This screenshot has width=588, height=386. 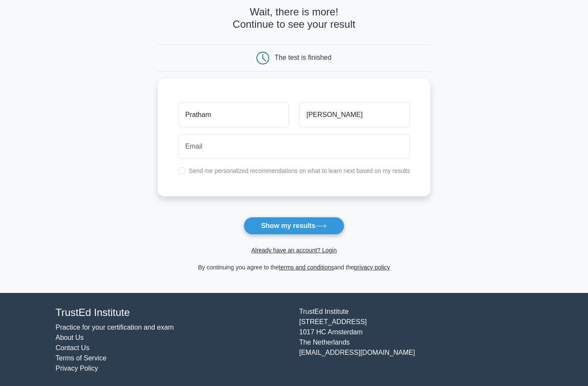 I want to click on a: Already have an account? Login, so click(x=294, y=250).